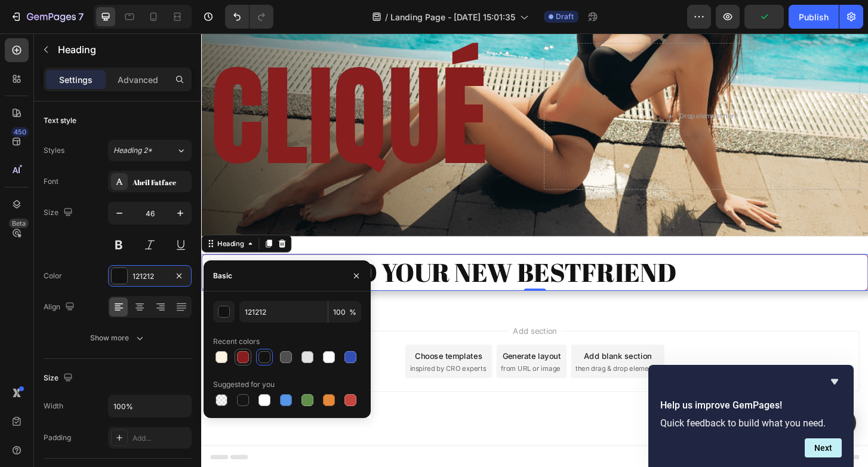  I want to click on div: Recent colors, so click(236, 341).